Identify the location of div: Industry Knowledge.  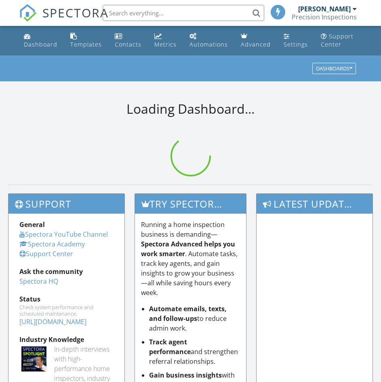
(66, 339).